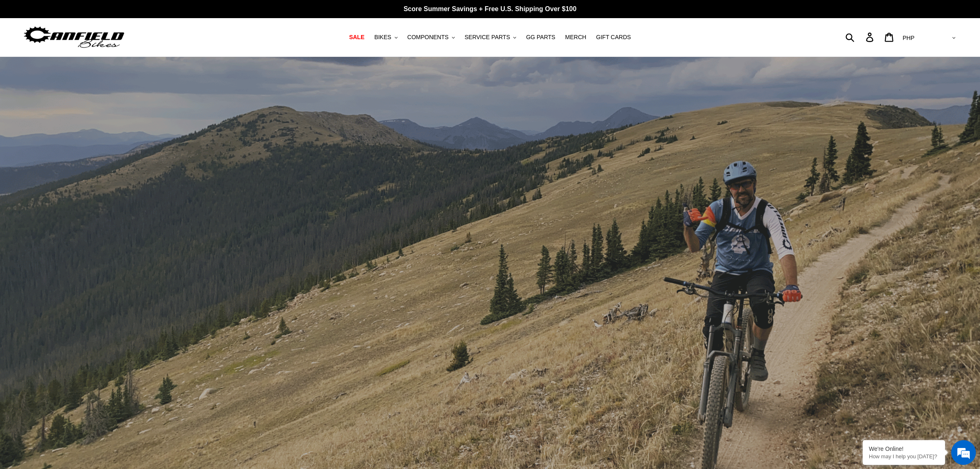  I want to click on a: SALE, so click(357, 37).